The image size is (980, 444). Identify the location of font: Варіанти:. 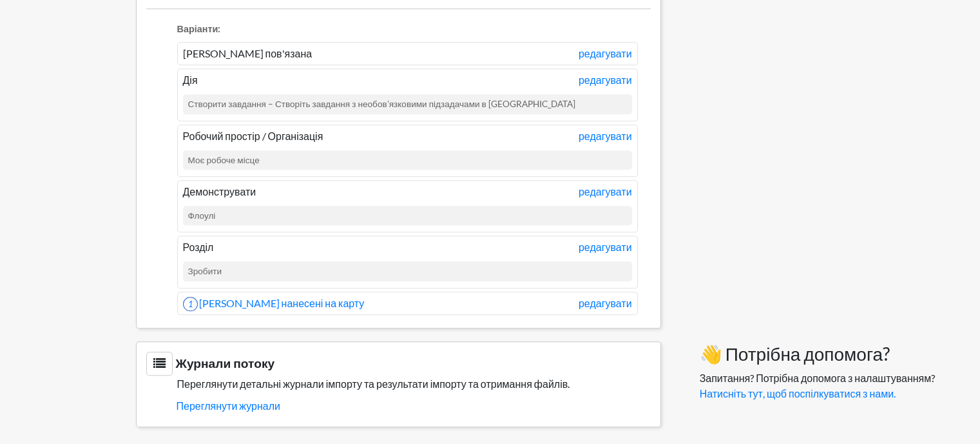
(199, 29).